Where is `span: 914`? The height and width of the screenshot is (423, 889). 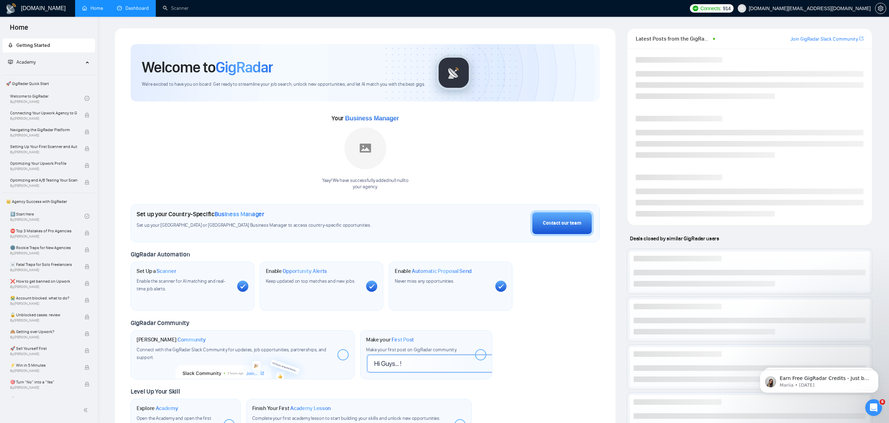 span: 914 is located at coordinates (727, 8).